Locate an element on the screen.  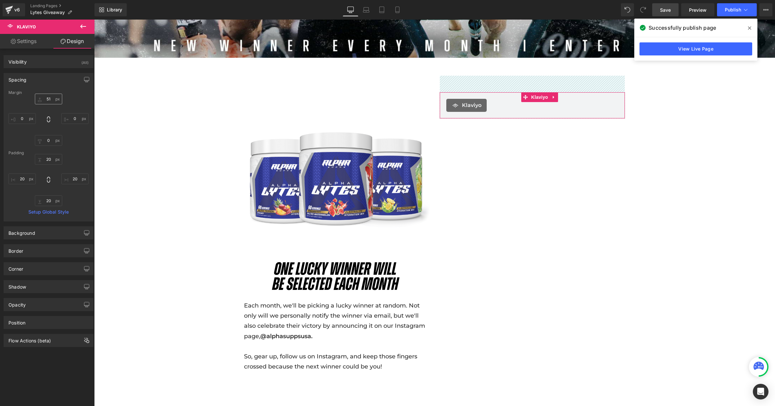
span: Successfully publish page is located at coordinates (683, 28).